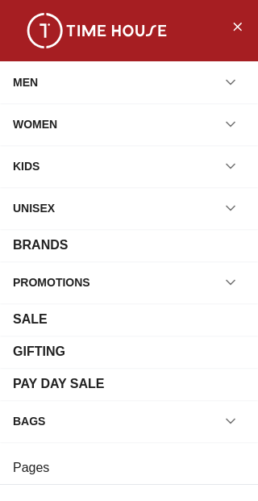  I want to click on div: PAY DAY SALE, so click(59, 384).